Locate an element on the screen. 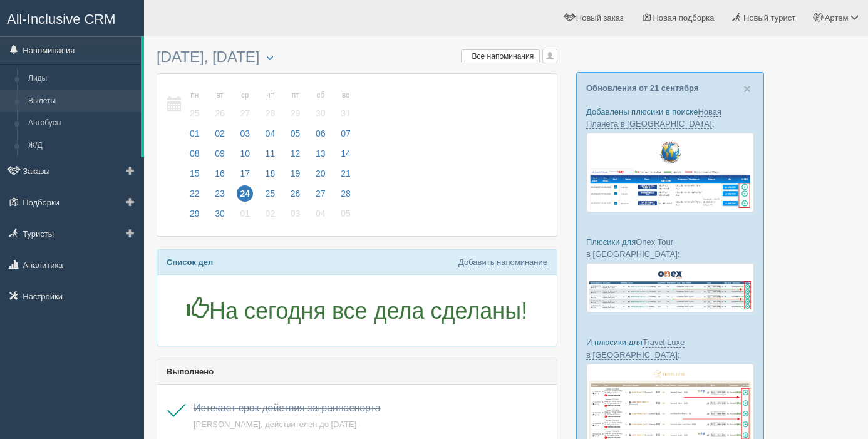 This screenshot has height=439, width=868. span: 23 is located at coordinates (220, 194).